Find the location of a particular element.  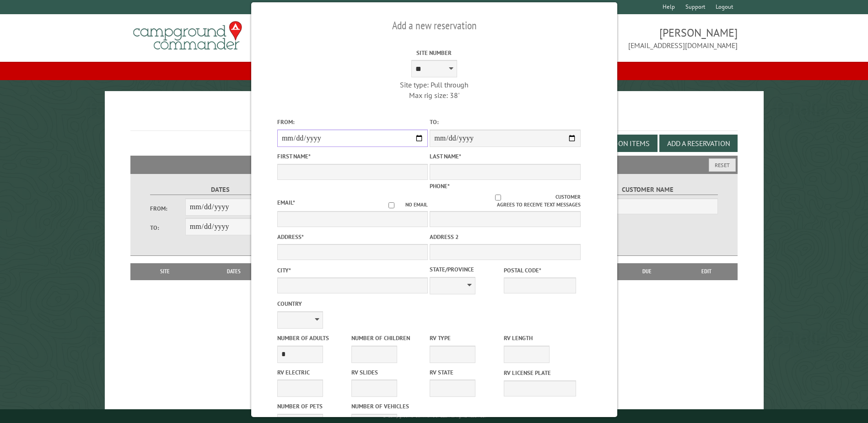

label: RV State is located at coordinates (466, 372).